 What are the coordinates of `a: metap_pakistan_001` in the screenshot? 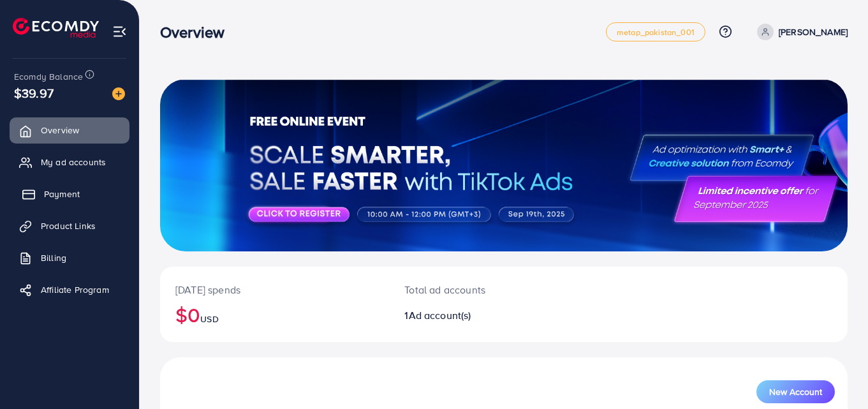 It's located at (656, 32).